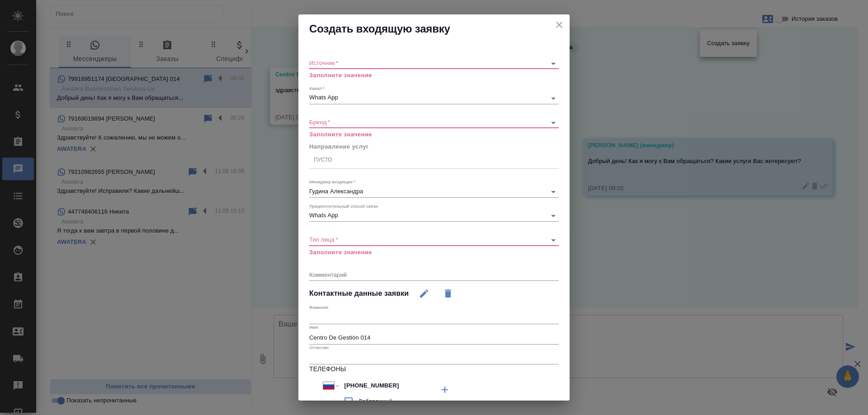  I want to click on h4: Контактные данные заявки, so click(359, 294).